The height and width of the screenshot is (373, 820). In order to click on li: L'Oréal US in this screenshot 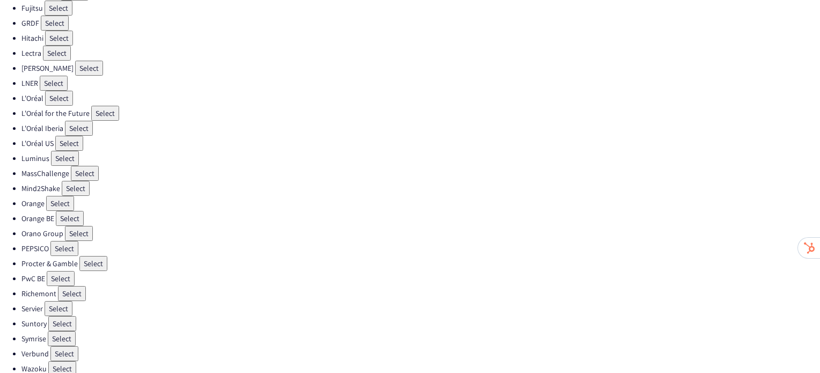, I will do `click(421, 143)`.